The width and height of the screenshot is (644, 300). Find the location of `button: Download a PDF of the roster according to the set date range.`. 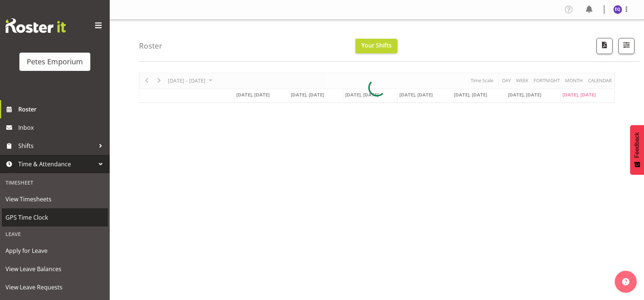

button: Download a PDF of the roster according to the set date range. is located at coordinates (605, 46).